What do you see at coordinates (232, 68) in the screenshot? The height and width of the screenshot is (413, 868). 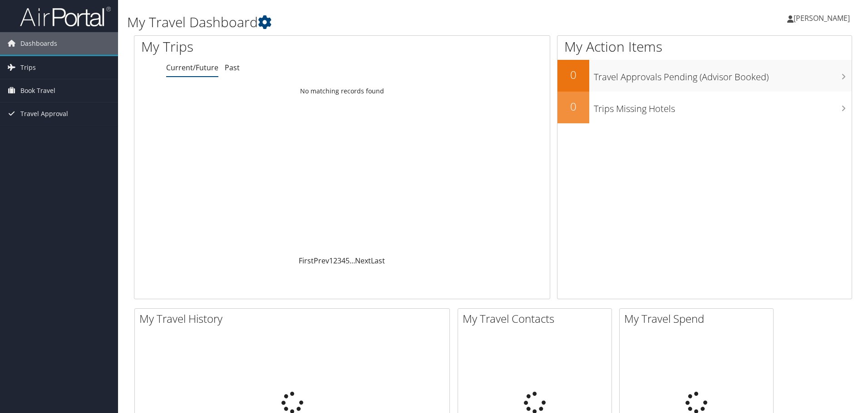 I see `a: Past` at bounding box center [232, 68].